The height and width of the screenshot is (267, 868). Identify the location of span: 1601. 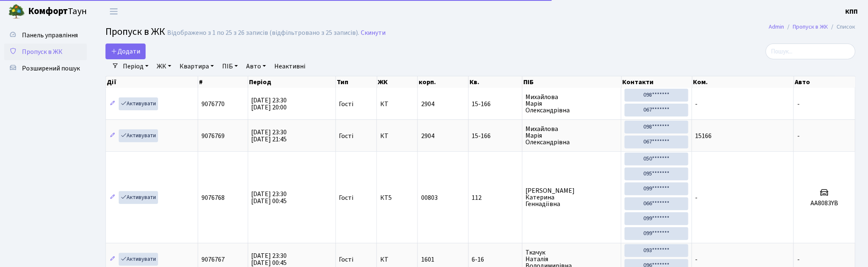
(428, 260).